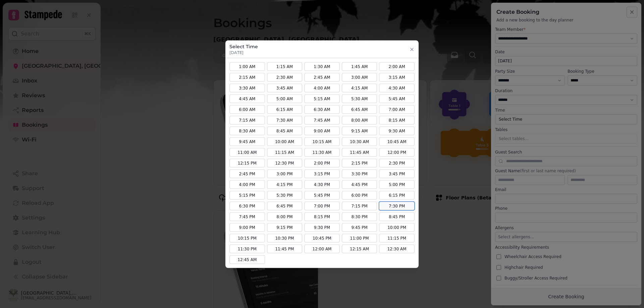  Describe the element at coordinates (285, 131) in the screenshot. I see `button: 8:45 AM` at that location.